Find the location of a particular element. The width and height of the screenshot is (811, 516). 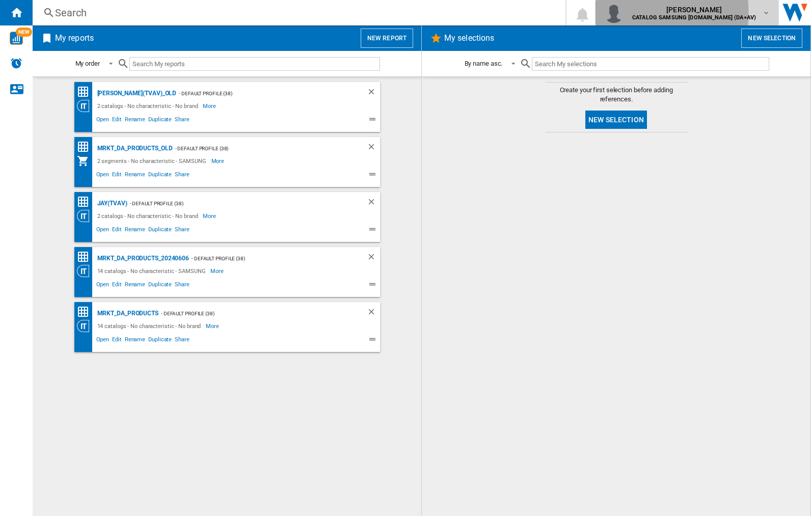

div: JAY(TVAV) is located at coordinates (111, 203).